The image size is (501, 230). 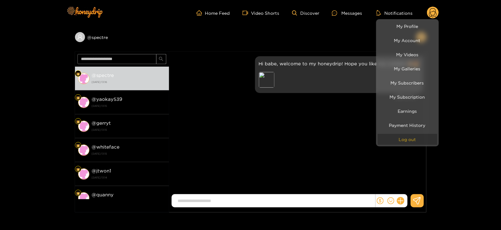 What do you see at coordinates (407, 97) in the screenshot?
I see `a: My Subscription` at bounding box center [407, 97].